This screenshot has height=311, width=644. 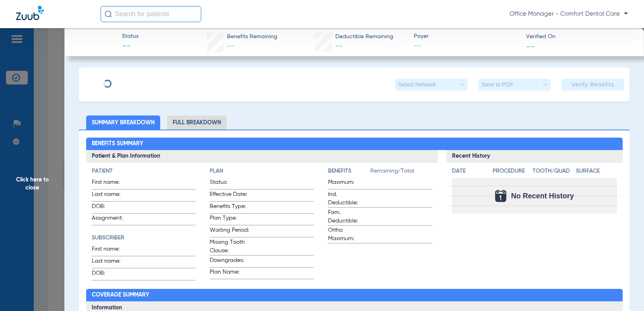 What do you see at coordinates (511, 173) in the screenshot?
I see `app-breakdown-title: Procedure` at bounding box center [511, 173].